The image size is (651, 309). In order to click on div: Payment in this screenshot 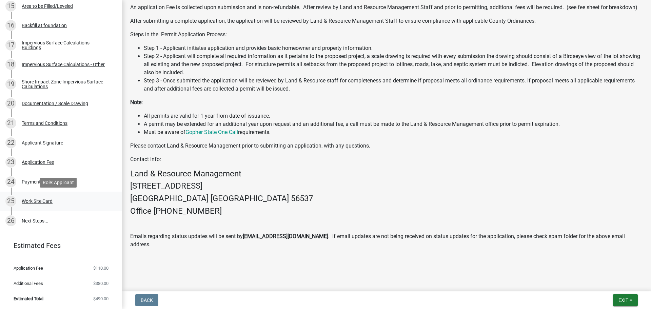, I will do `click(31, 182)`.